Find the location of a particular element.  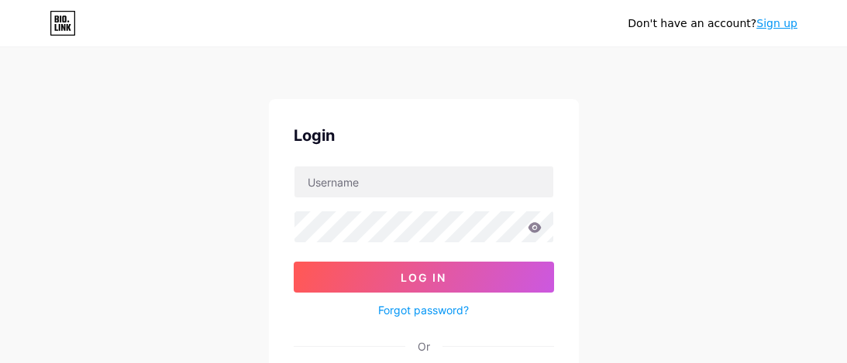

div: Or is located at coordinates (424, 346).